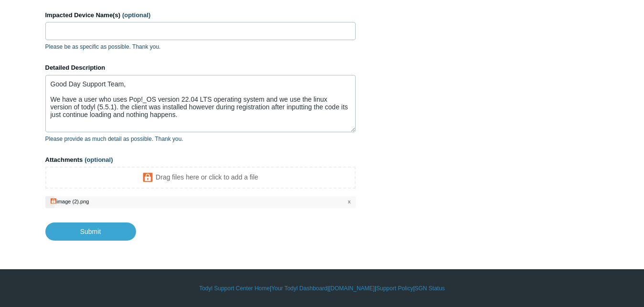 Image resolution: width=644 pixels, height=307 pixels. Describe the element at coordinates (201, 139) in the screenshot. I see `p: Please provide as much detail as possible. Thank you.` at that location.